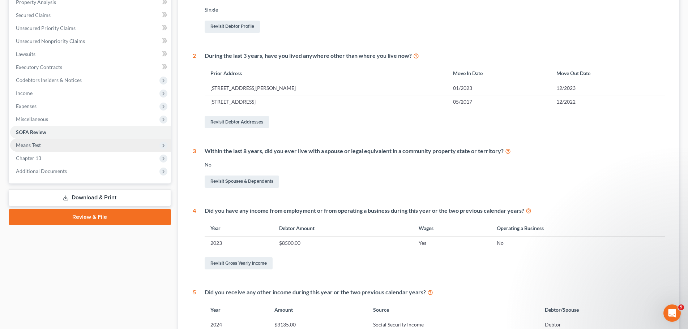 The image size is (688, 329). Describe the element at coordinates (242, 182) in the screenshot. I see `a: Revisit Spouses & Dependents` at that location.